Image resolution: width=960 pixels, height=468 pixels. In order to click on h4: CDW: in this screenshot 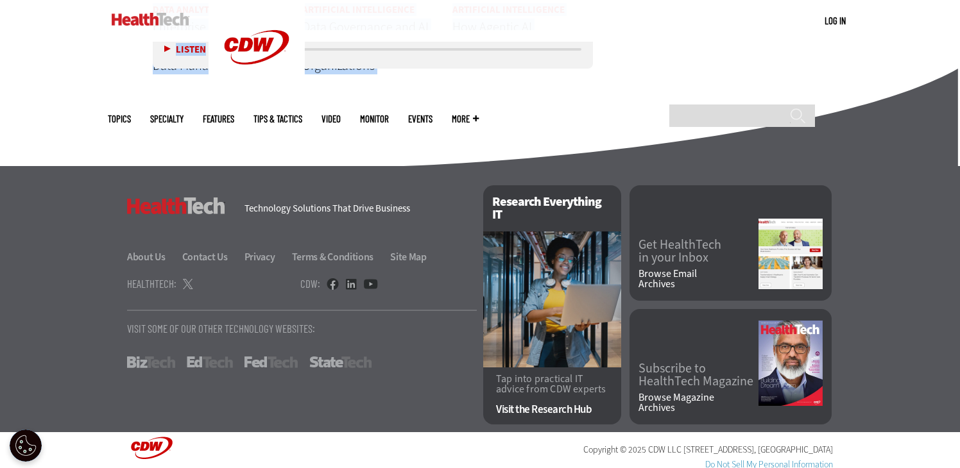, I will do `click(310, 284)`.